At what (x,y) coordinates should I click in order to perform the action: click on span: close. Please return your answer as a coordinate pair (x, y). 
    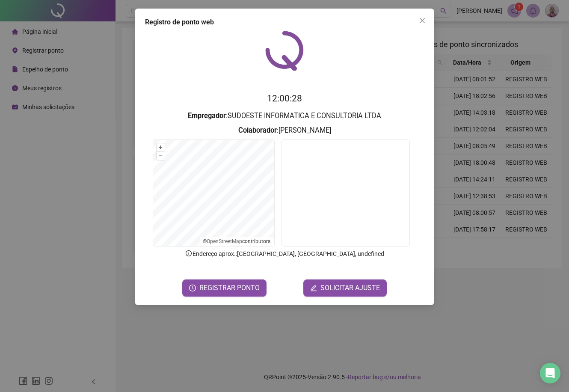
    Looking at the image, I should click on (422, 20).